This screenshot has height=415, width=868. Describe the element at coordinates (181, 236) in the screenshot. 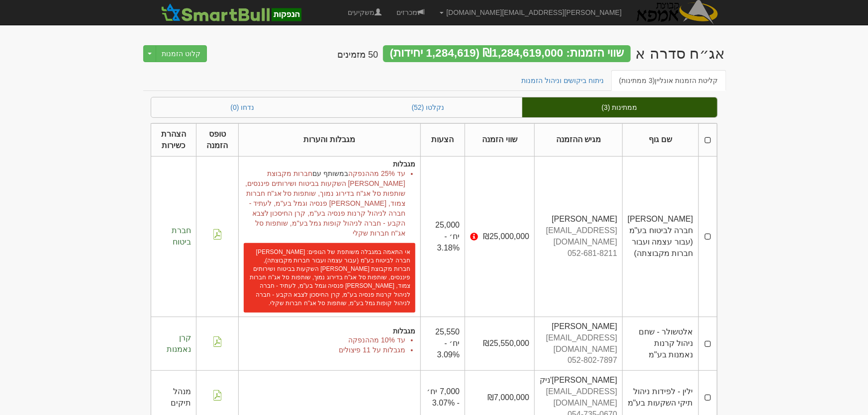

I see `span: חברת ביטוח` at that location.